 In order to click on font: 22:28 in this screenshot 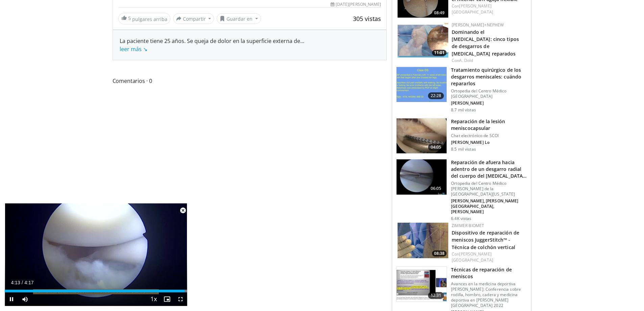, I will do `click(437, 95)`.